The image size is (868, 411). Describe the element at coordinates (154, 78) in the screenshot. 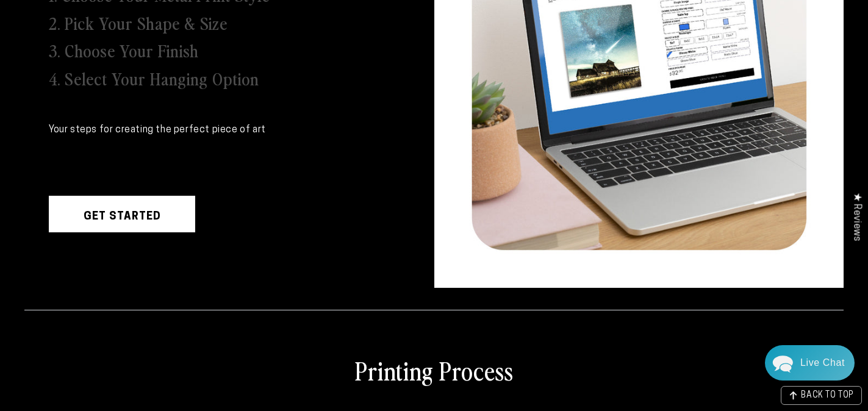

I see `h3: 4. Select Your Hanging Option` at that location.